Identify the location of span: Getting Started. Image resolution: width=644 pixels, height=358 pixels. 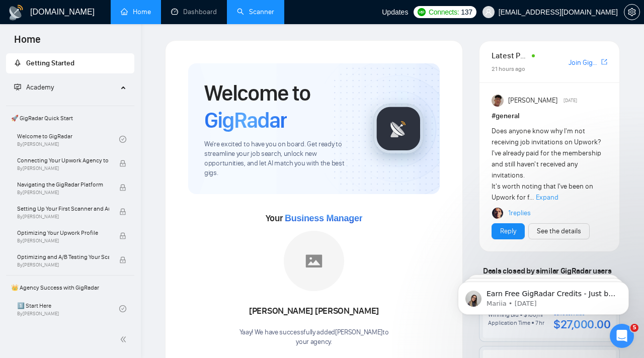
(50, 63).